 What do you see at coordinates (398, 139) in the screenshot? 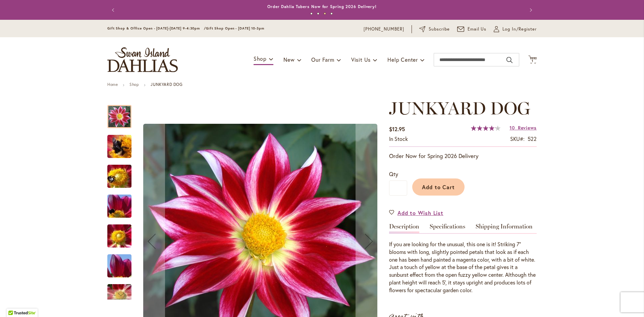
I see `span: In stock` at bounding box center [398, 139].